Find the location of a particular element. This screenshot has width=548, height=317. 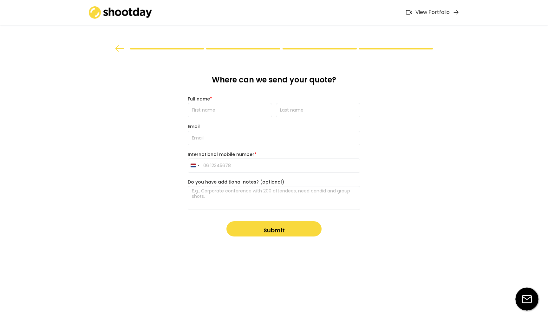

div: Full name is located at coordinates (274, 99).